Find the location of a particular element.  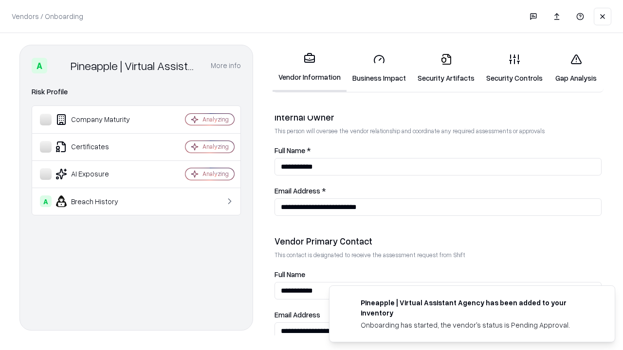

div: Internal Owner is located at coordinates (438, 117).